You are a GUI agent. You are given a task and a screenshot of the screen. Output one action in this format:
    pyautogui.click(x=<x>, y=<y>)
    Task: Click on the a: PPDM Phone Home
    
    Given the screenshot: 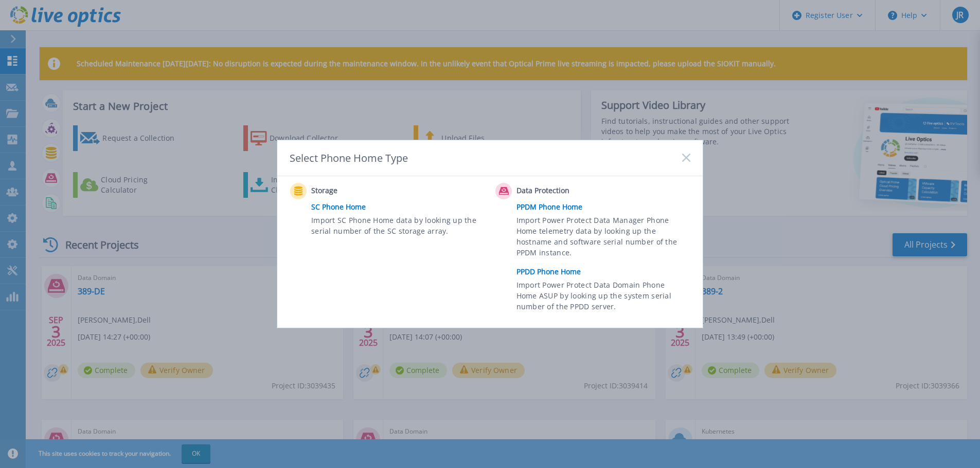 What is the action you would take?
    pyautogui.click(x=606, y=207)
    